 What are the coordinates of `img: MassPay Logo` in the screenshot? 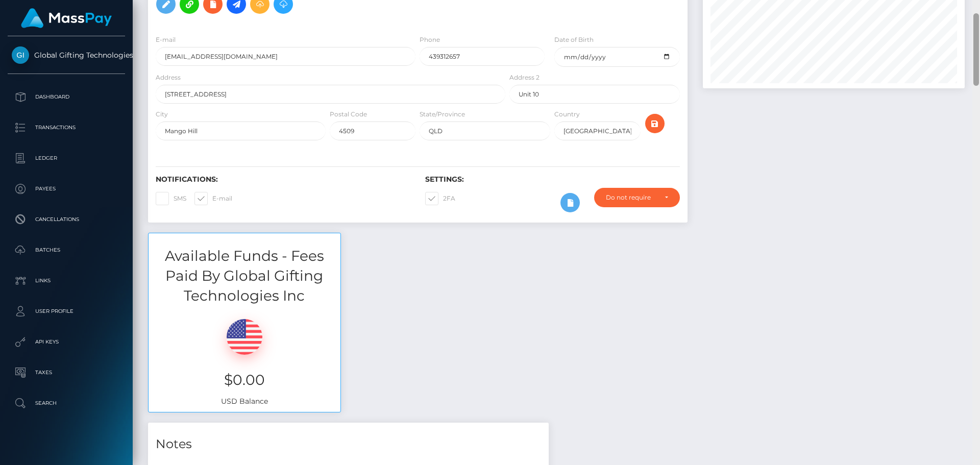 It's located at (66, 18).